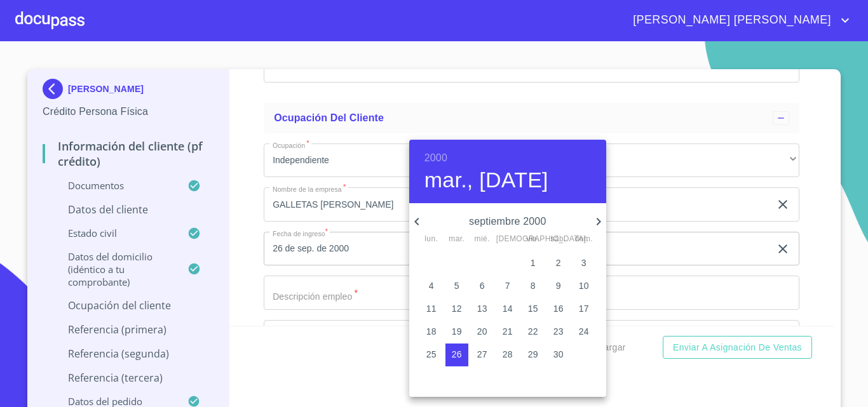  Describe the element at coordinates (533, 355) in the screenshot. I see `p: 29` at that location.